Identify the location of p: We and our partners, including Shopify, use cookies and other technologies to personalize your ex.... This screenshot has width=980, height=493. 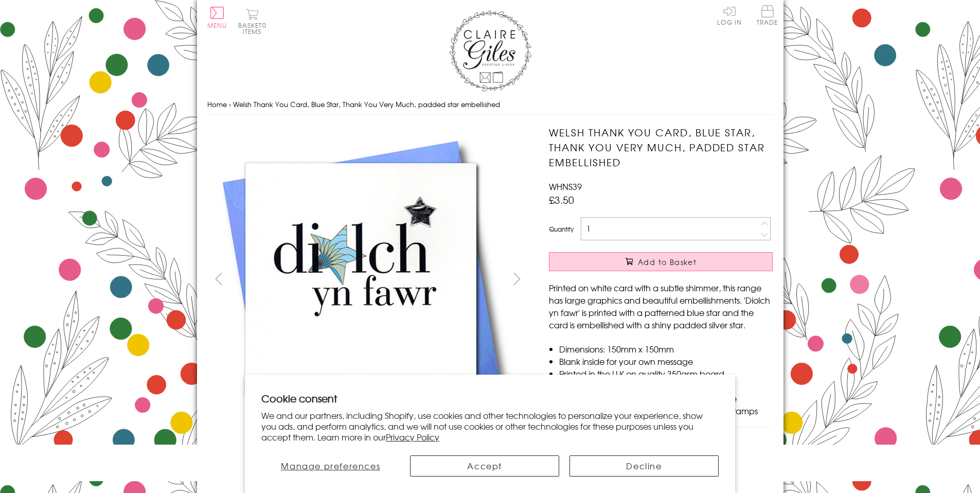
(490, 426).